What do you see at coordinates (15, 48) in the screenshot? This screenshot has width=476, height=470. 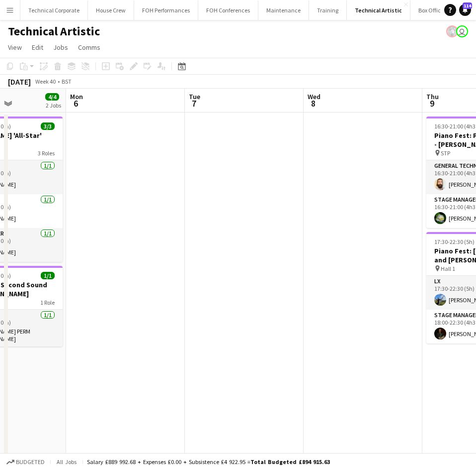 I see `span: View` at bounding box center [15, 48].